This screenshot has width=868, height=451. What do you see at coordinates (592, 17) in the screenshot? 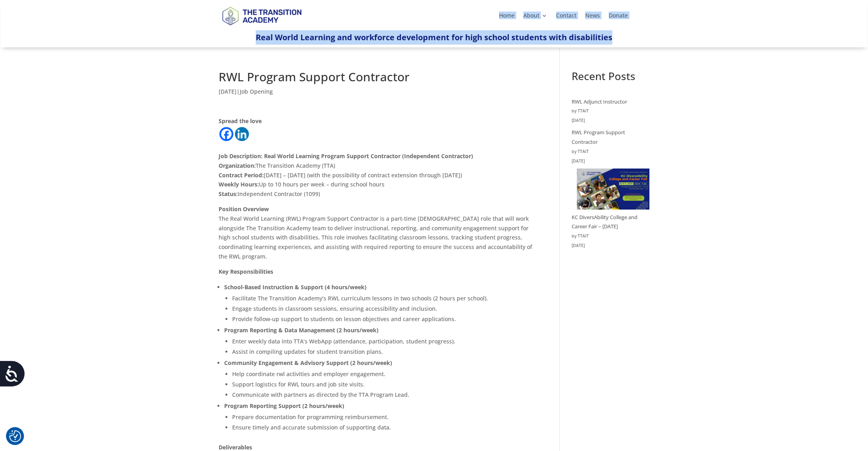
I see `a: News` at bounding box center [592, 17].